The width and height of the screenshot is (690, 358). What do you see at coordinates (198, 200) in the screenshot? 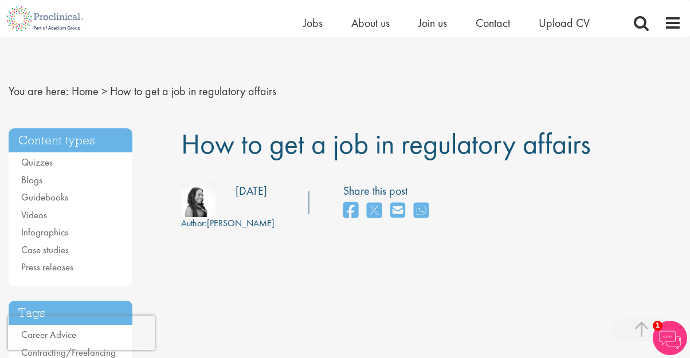
I see `img: 383e1147-3b0e-4ab7-6ae9-08d7f17c413d` at bounding box center [198, 200].